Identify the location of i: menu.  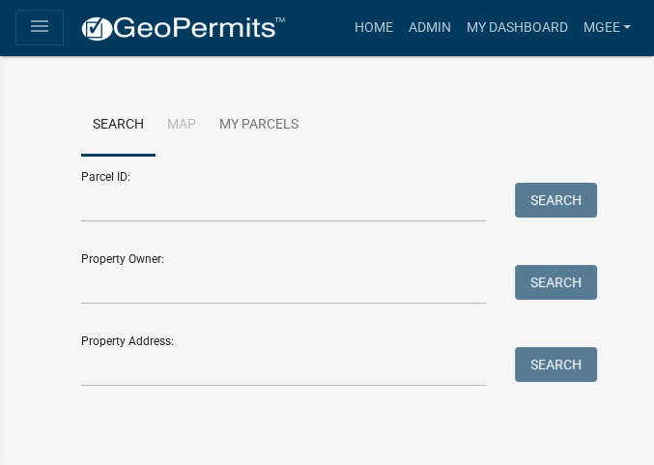
(40, 26).